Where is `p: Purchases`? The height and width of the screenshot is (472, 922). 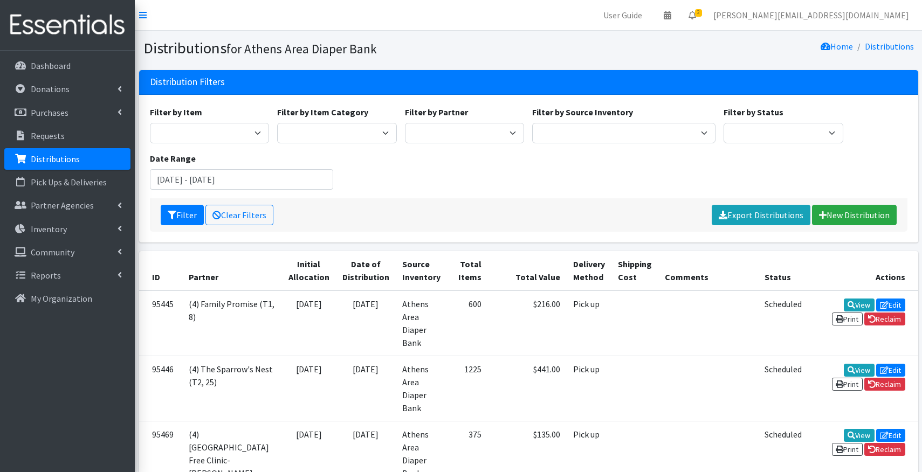
p: Purchases is located at coordinates (50, 113).